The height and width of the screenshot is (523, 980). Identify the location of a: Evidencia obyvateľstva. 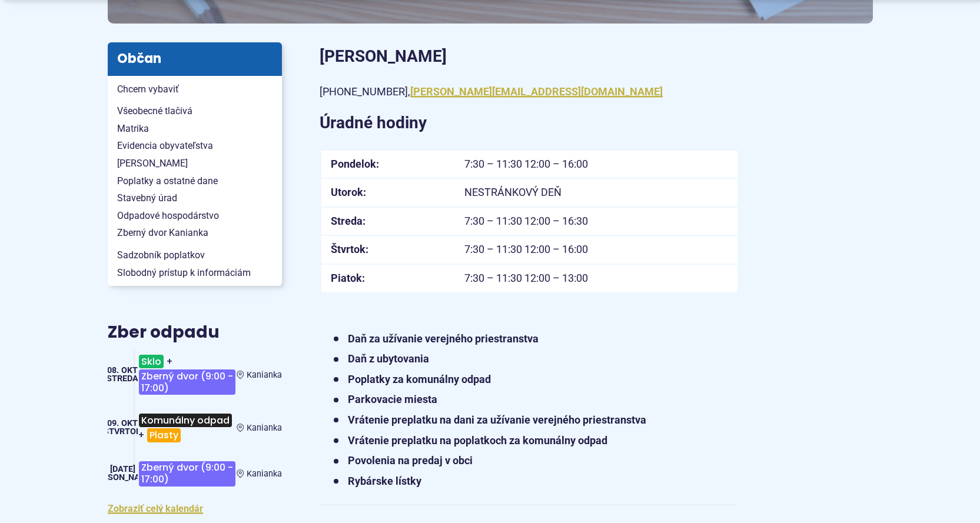
(195, 146).